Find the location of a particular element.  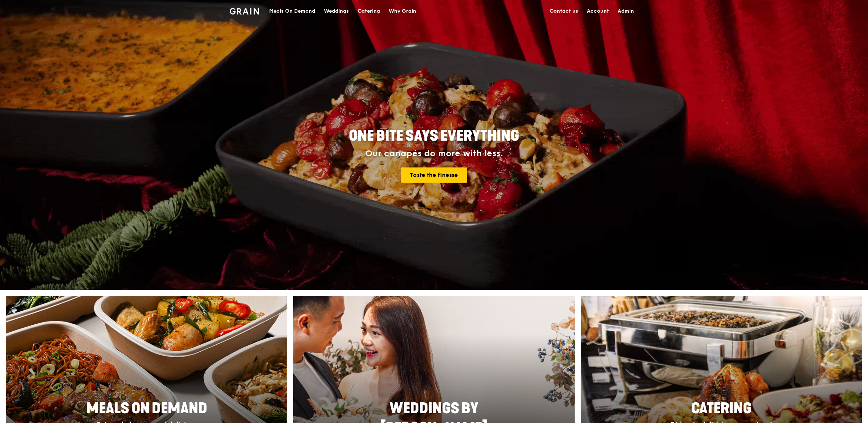

span: Meals On Demand is located at coordinates (147, 409).